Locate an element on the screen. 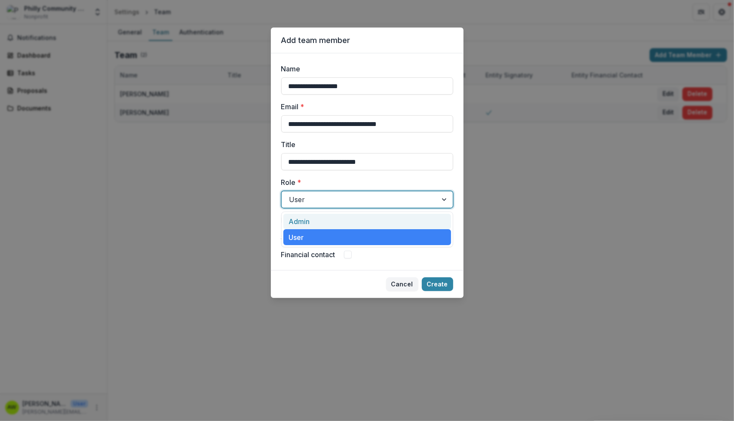 This screenshot has width=734, height=421. div: User is located at coordinates (367, 237).